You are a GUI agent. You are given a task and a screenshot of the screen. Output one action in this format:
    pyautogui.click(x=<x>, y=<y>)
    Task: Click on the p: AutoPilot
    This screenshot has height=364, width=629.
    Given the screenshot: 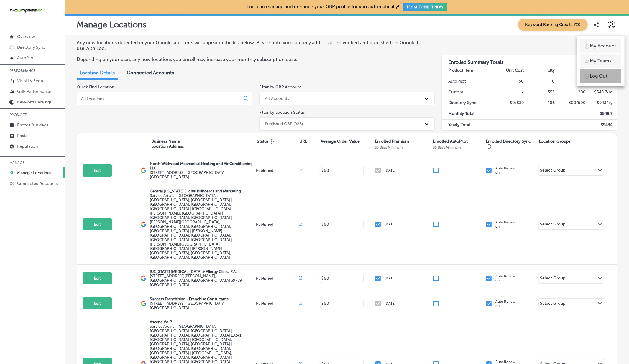 What is the action you would take?
    pyautogui.click(x=26, y=58)
    